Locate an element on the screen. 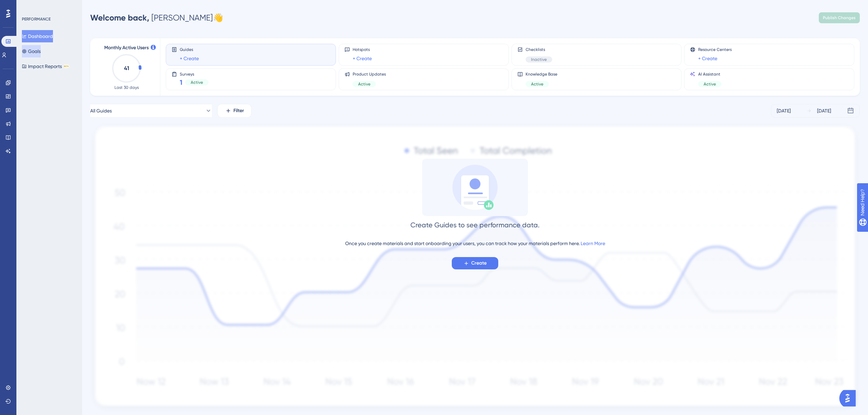 This screenshot has height=415, width=868. img: 1ec67ef948eb2d50f6bf237e9abc4f97.svg is located at coordinates (475, 267).